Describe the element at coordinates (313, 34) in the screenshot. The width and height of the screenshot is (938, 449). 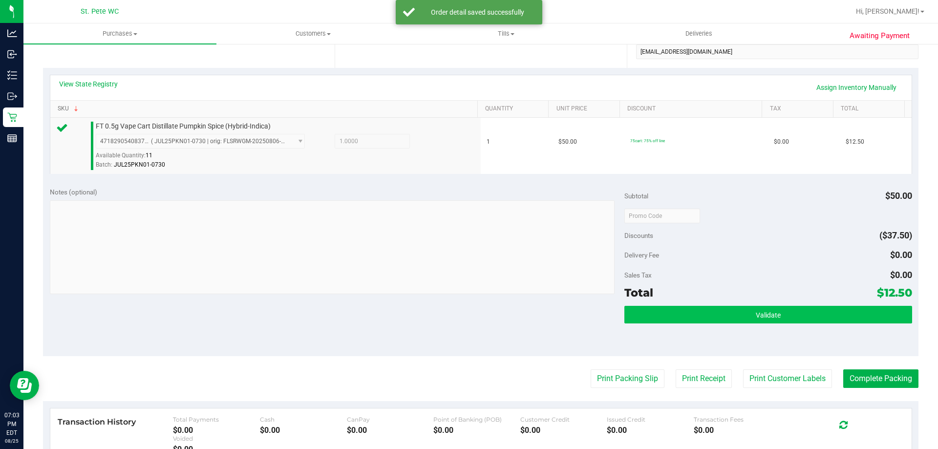
I see `a: Customers` at that location.